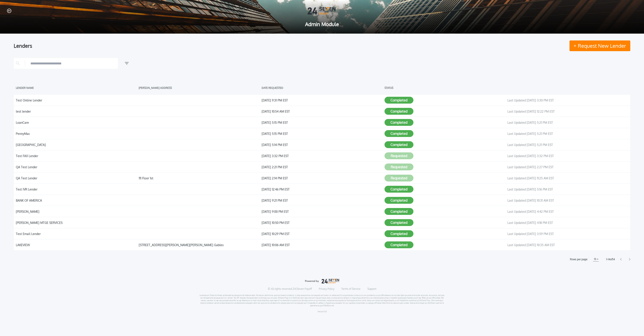 The image size is (644, 336). I want to click on div: BANK OF AMERICA, so click(76, 200).